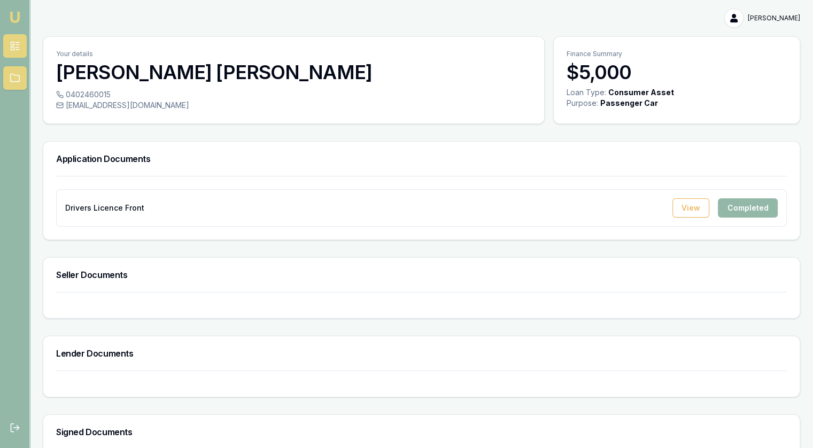 This screenshot has height=448, width=813. Describe the element at coordinates (15, 17) in the screenshot. I see `img: emu-icon-u.png` at that location.